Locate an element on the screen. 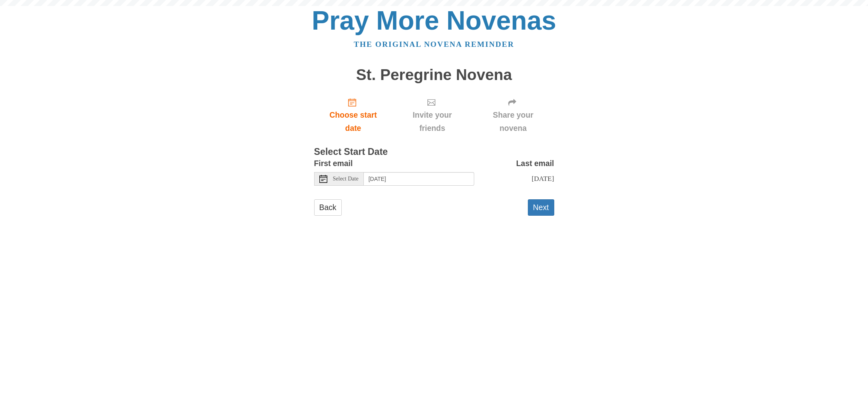  a: Back is located at coordinates (328, 207).